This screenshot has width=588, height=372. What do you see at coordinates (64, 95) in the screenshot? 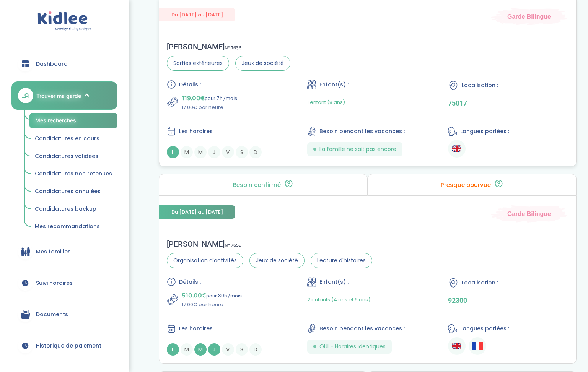
I see `a: Trouver ma garde` at bounding box center [64, 95].